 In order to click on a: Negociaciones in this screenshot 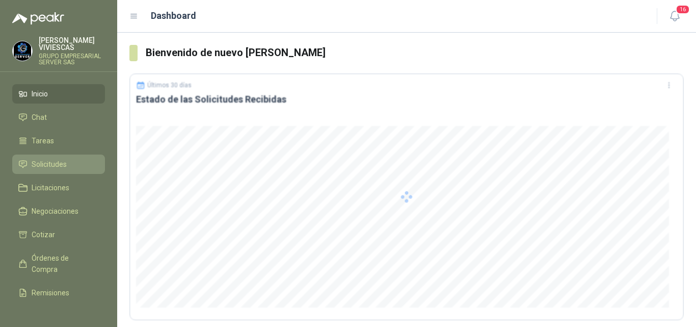, I will do `click(59, 211)`.